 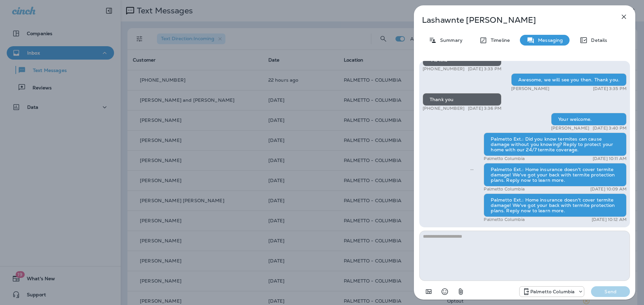 I want to click on p: Summary, so click(x=449, y=40).